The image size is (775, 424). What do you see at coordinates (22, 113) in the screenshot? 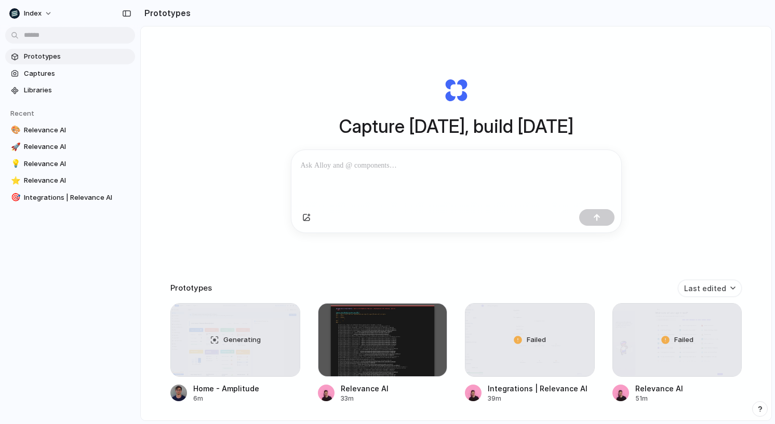
I see `span: Recent` at bounding box center [22, 113].